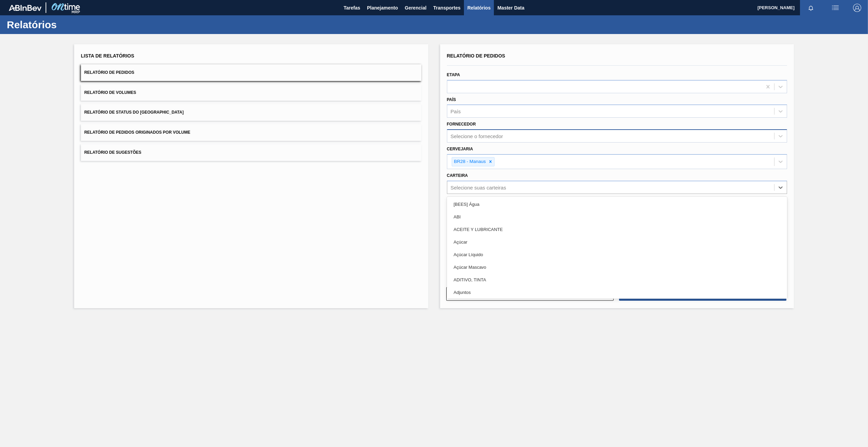 This screenshot has width=868, height=447. Describe the element at coordinates (478, 188) in the screenshot. I see `div: Selecione suas carteiras` at that location.